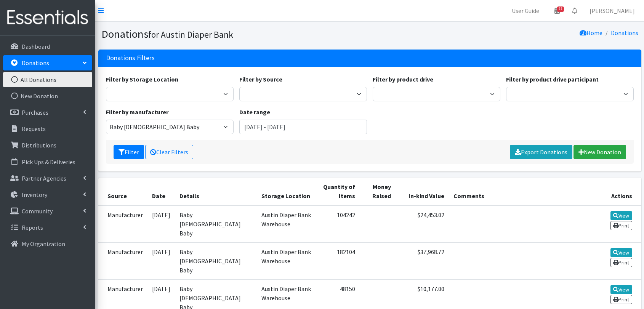  I want to click on a: Purchases, so click(47, 113).